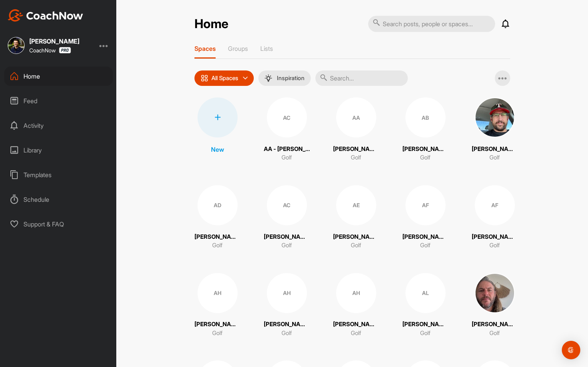 This screenshot has width=588, height=367. Describe the element at coordinates (426, 118) in the screenshot. I see `div: AB` at that location.